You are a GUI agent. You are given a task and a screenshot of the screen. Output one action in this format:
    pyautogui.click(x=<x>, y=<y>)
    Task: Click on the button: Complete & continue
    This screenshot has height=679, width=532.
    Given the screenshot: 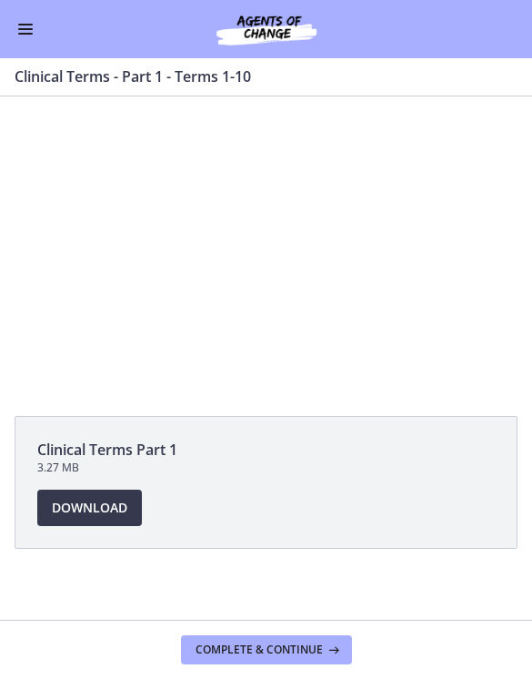 What is the action you would take?
    pyautogui.click(x=267, y=649)
    